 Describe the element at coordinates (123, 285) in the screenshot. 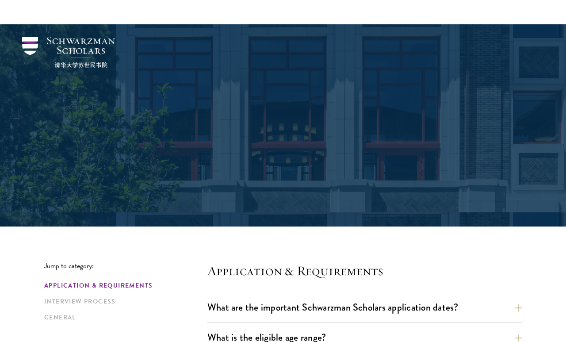

I see `a: Application & Requirements` at that location.